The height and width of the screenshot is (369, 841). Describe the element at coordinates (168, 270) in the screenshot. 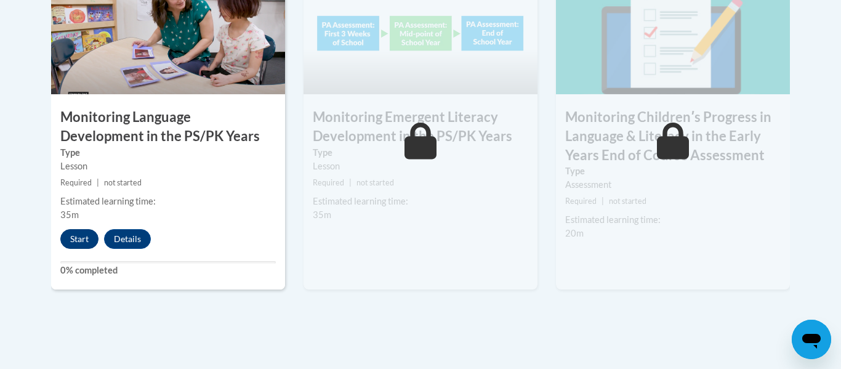

I see `label: 0% completed` at that location.